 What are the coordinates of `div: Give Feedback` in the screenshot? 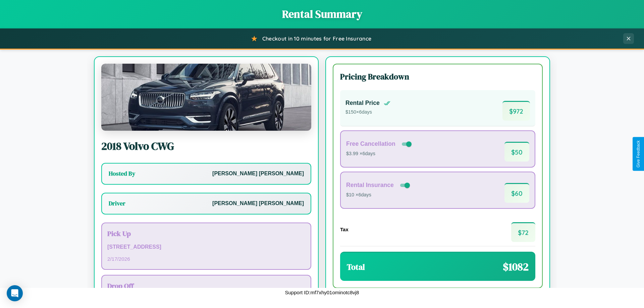 It's located at (639, 154).